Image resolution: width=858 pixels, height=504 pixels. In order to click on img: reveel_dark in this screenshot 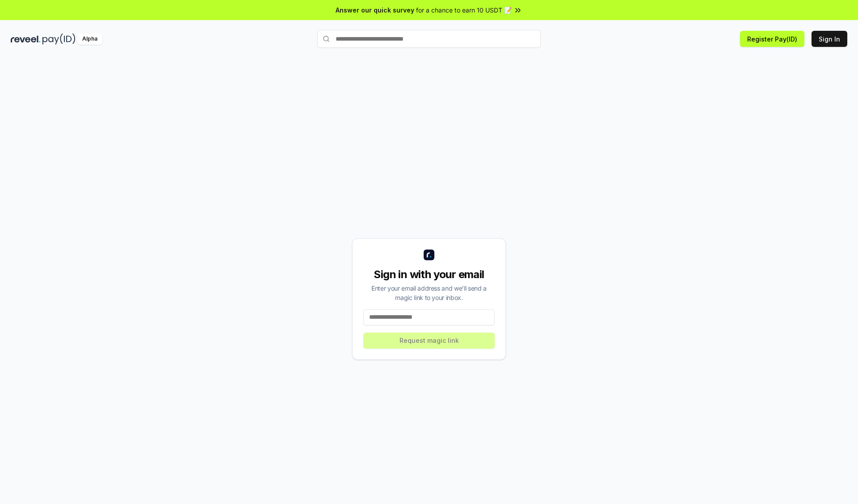, I will do `click(25, 38)`.